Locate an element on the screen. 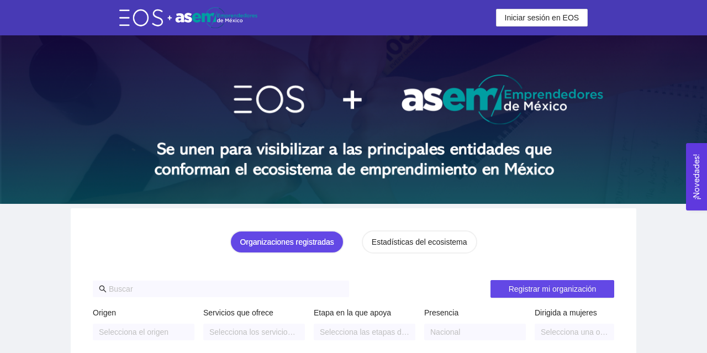 The width and height of the screenshot is (707, 353). label: Dirigida a mujeres is located at coordinates (566, 313).